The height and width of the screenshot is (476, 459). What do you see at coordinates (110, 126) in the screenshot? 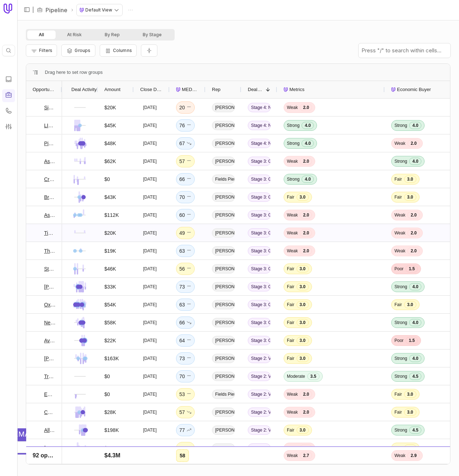
I see `div: $45K` at bounding box center [110, 126].